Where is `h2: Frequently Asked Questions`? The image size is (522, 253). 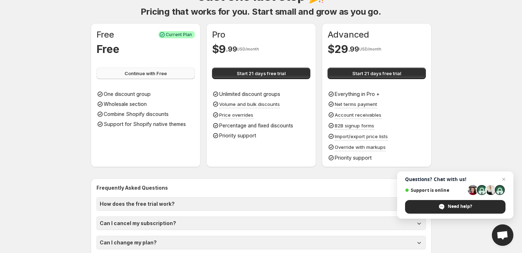 h2: Frequently Asked Questions is located at coordinates (261, 188).